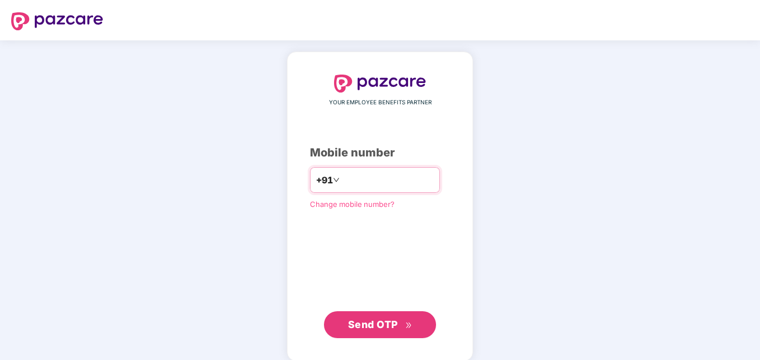 Image resolution: width=760 pixels, height=360 pixels. Describe the element at coordinates (352, 204) in the screenshot. I see `span: Change mobile number?` at that location.